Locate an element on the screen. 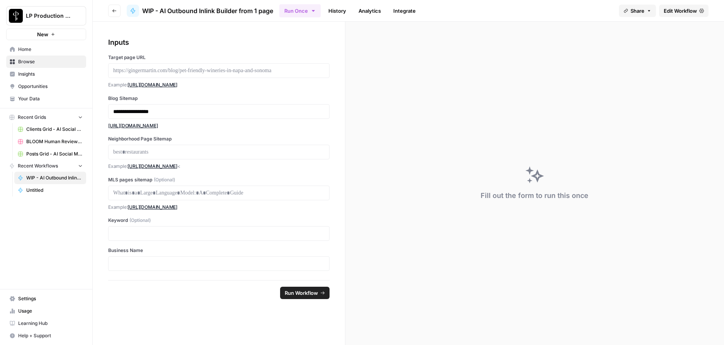 This screenshot has width=724, height=345. img: LP Production Workloads Logo is located at coordinates (16, 16).